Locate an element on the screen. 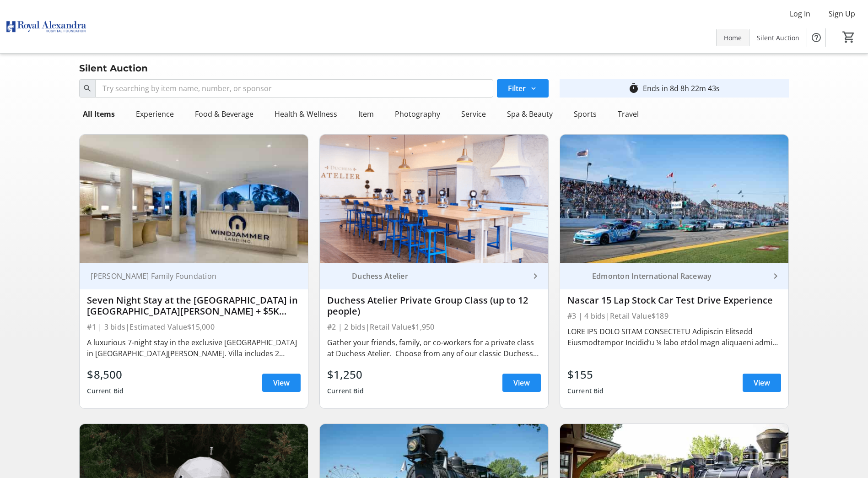 This screenshot has height=478, width=868. div: Health & Wellness is located at coordinates (306, 114).